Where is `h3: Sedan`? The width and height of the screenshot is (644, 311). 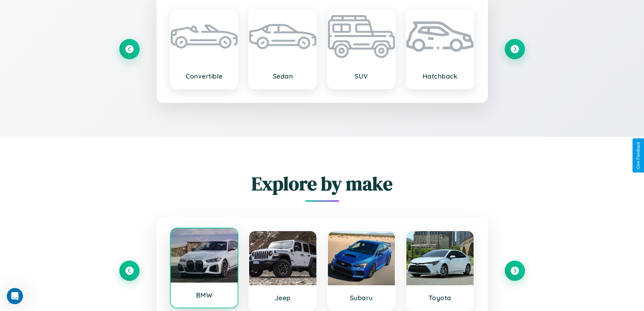 h3: Sedan is located at coordinates (283, 76).